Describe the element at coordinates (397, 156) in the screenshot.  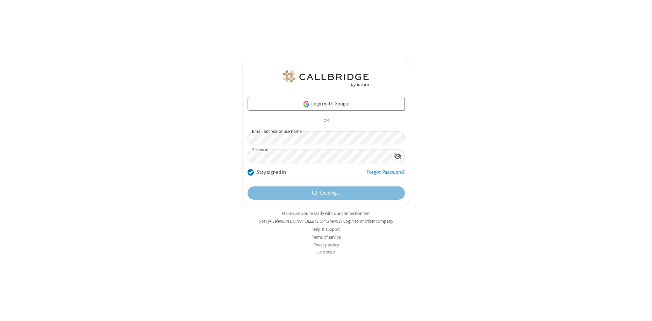
I see `div: Show password` at that location.